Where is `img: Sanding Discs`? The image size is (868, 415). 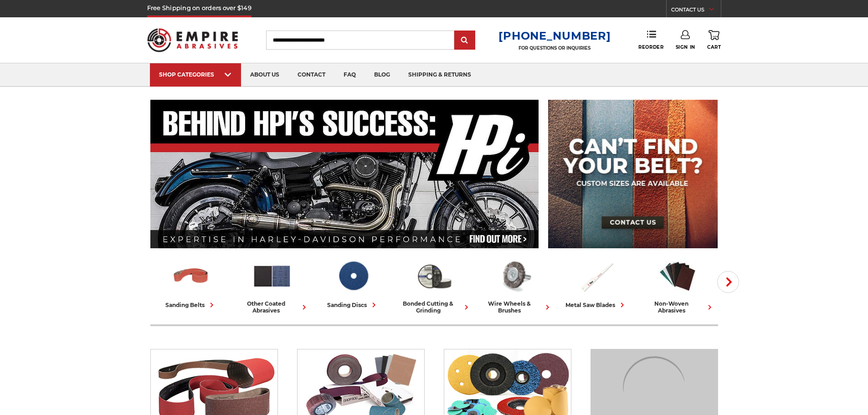
img: Sanding Discs is located at coordinates (353, 276).